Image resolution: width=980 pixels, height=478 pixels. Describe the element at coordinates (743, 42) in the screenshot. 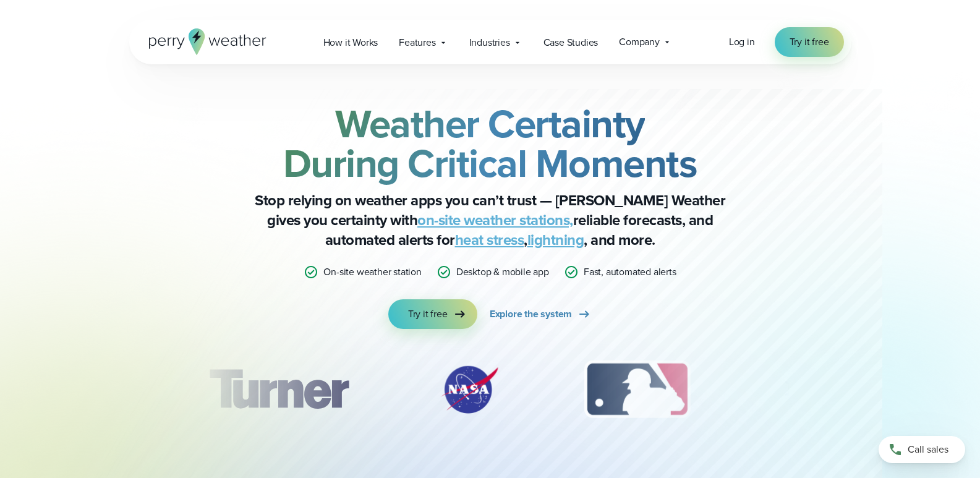

I see `a: Log in` at that location.